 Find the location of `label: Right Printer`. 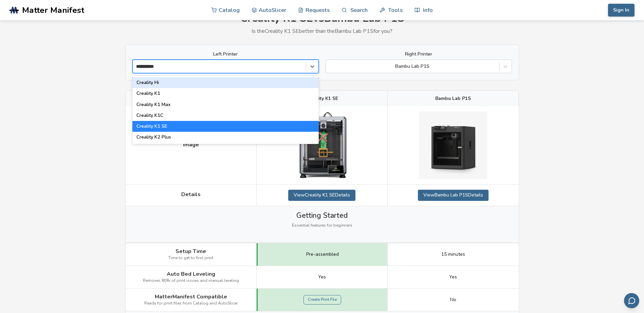

label: Right Printer is located at coordinates (418, 55).